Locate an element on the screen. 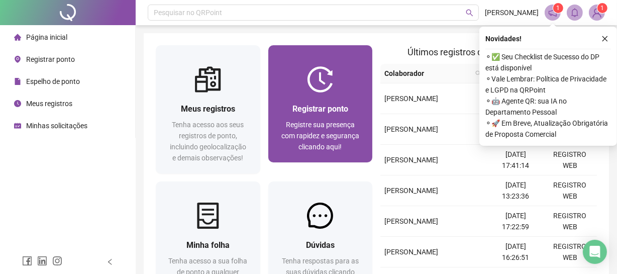 The height and width of the screenshot is (274, 617). sup: 1 is located at coordinates (558, 8).